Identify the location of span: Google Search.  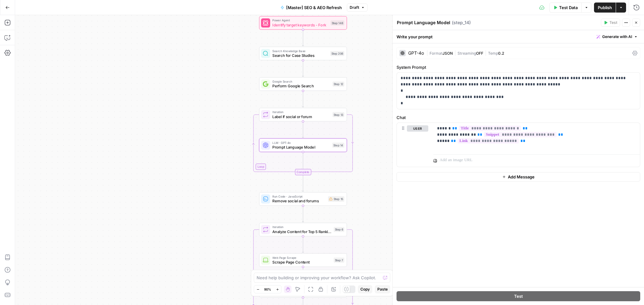
(301, 82).